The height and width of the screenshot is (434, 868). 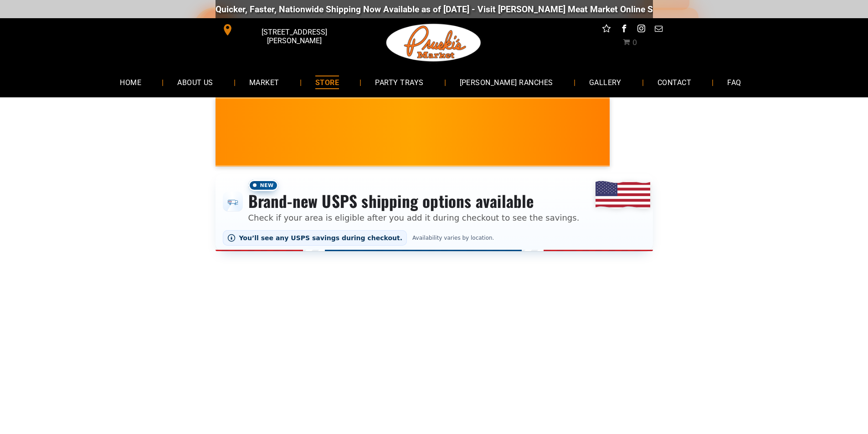 What do you see at coordinates (659, 29) in the screenshot?
I see `a: email` at bounding box center [659, 29].